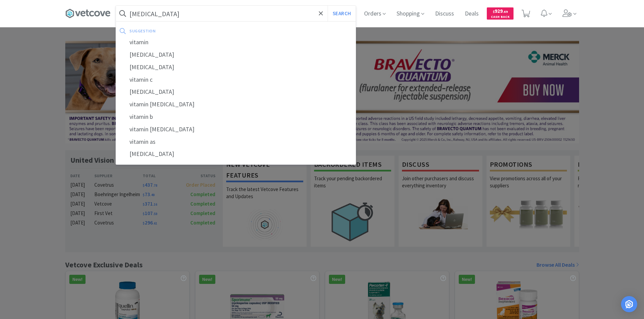 The width and height of the screenshot is (644, 319). Describe the element at coordinates (472, 14) in the screenshot. I see `a: Deals` at that location.